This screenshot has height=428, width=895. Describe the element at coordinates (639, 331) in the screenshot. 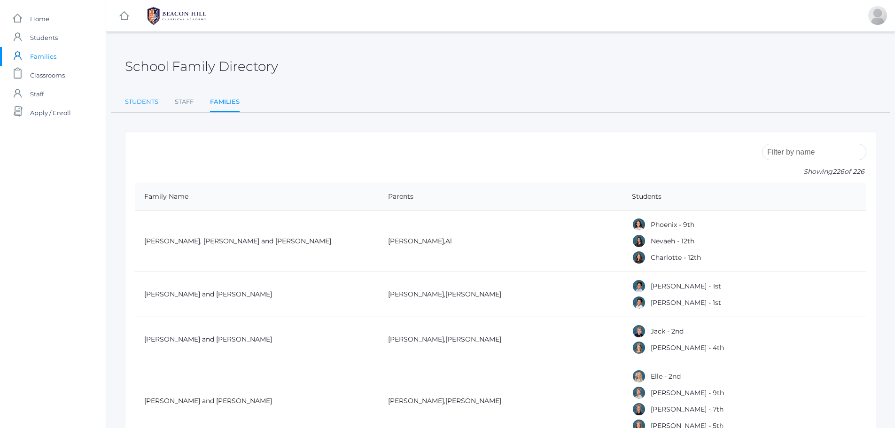

I see `div: Jack Adams` at that location.